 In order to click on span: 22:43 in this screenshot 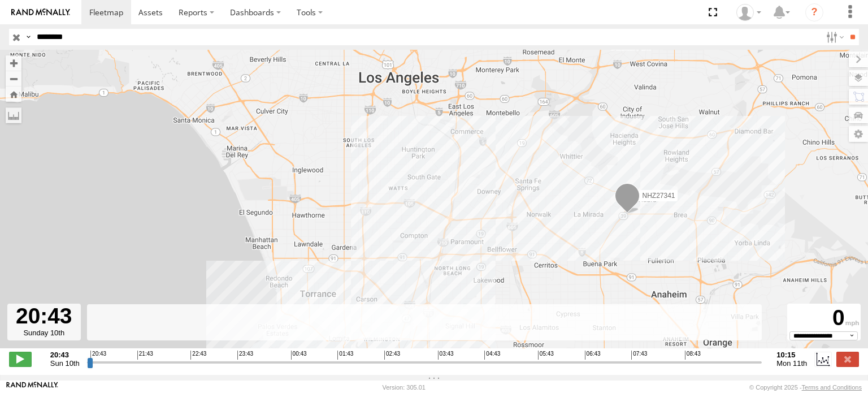, I will do `click(199, 355)`.